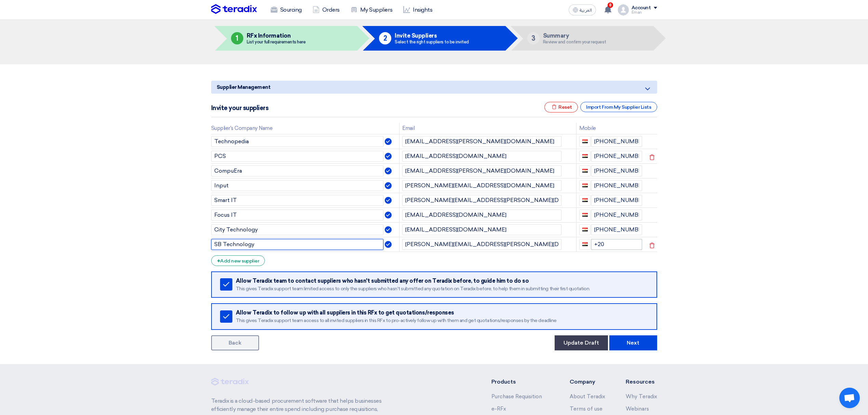 This screenshot has width=868, height=415. What do you see at coordinates (641, 8) in the screenshot?
I see `div: Account` at bounding box center [641, 8].